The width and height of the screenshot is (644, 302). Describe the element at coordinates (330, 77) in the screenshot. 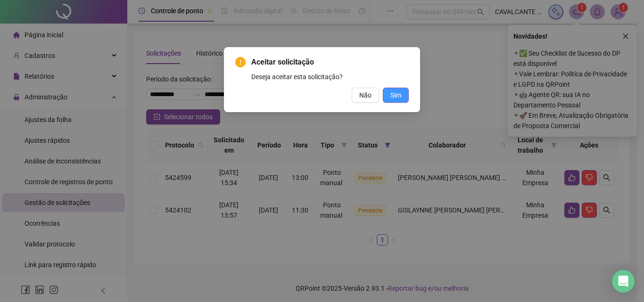

I see `div: Deseja aceitar esta solicitação?` at that location.